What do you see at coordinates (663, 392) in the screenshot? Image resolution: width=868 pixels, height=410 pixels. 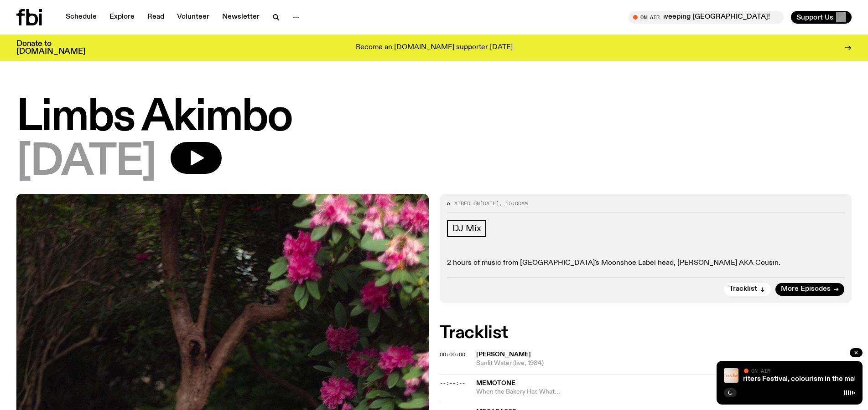 I see `span: When the Bakery Has What...` at bounding box center [663, 392].